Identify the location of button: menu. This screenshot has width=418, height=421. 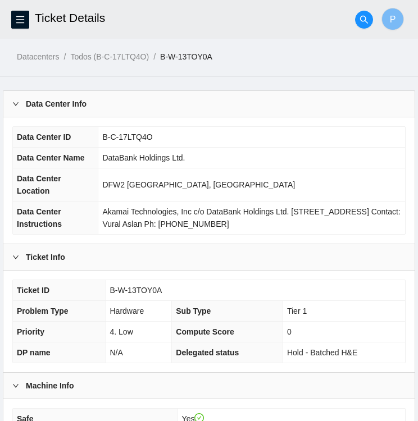
(20, 20).